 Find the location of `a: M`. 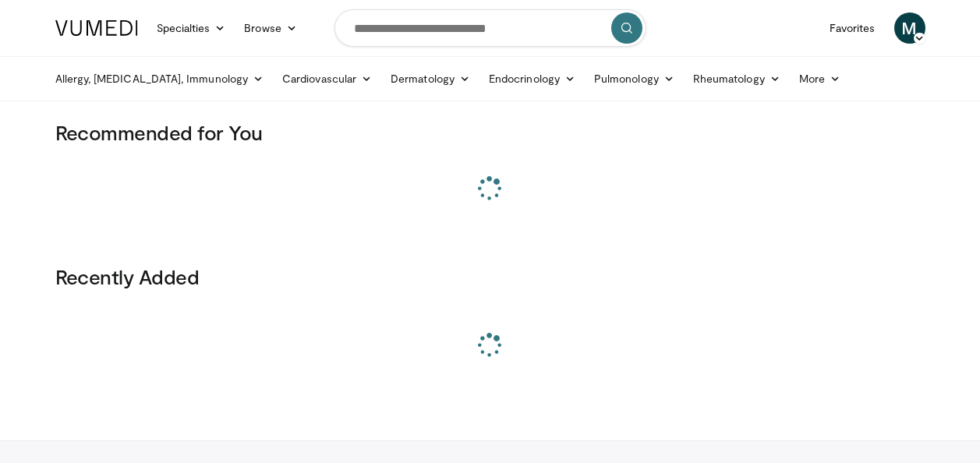

a: M is located at coordinates (910, 28).